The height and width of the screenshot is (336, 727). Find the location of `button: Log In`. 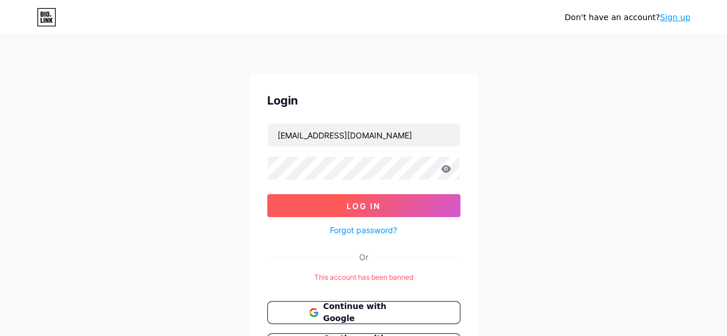

button: Log In is located at coordinates (364, 206).